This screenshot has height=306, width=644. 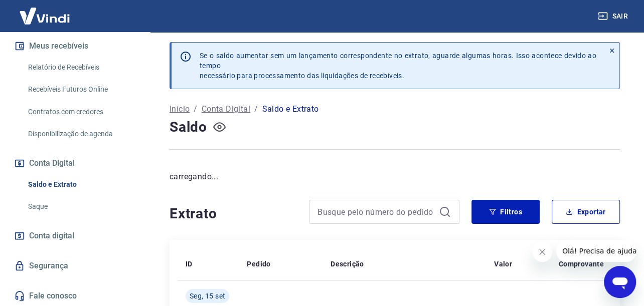 I want to click on a: Recebíveis Futuros Online, so click(x=81, y=89).